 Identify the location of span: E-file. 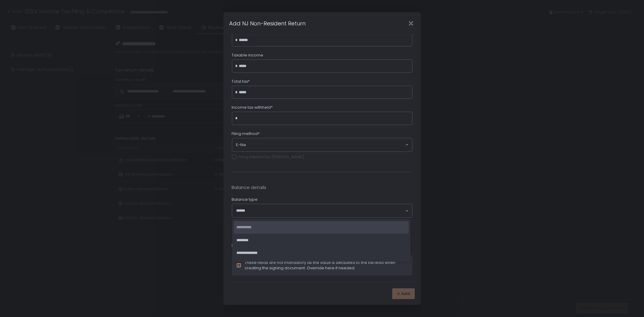
(241, 145).